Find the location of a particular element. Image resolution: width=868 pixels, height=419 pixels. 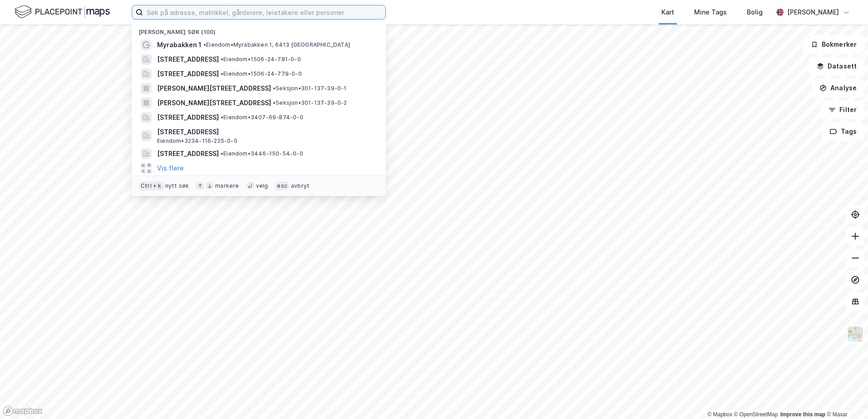

button: Analyse is located at coordinates (838, 88).